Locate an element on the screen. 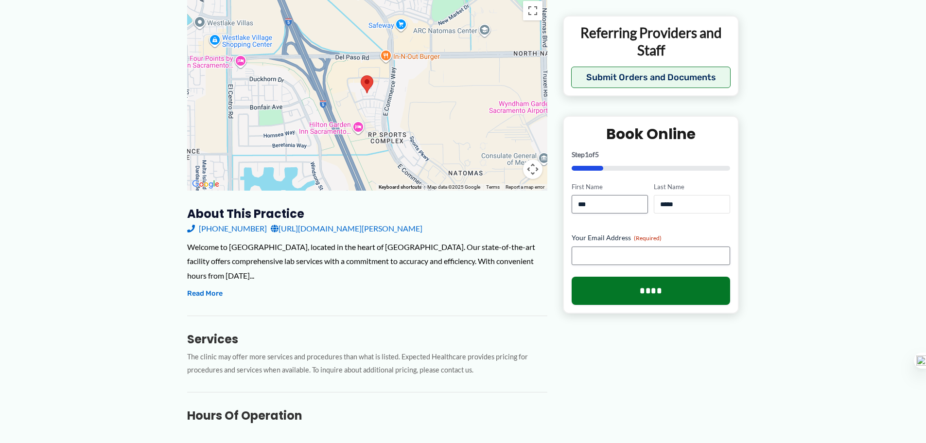 This screenshot has width=926, height=443. label: Your Email Address is located at coordinates (651, 238).